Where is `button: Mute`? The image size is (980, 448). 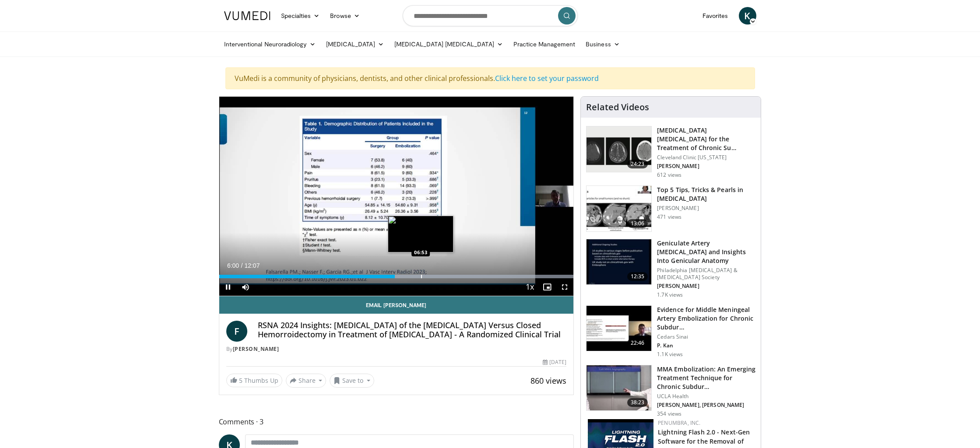
button: Mute is located at coordinates (246, 287).